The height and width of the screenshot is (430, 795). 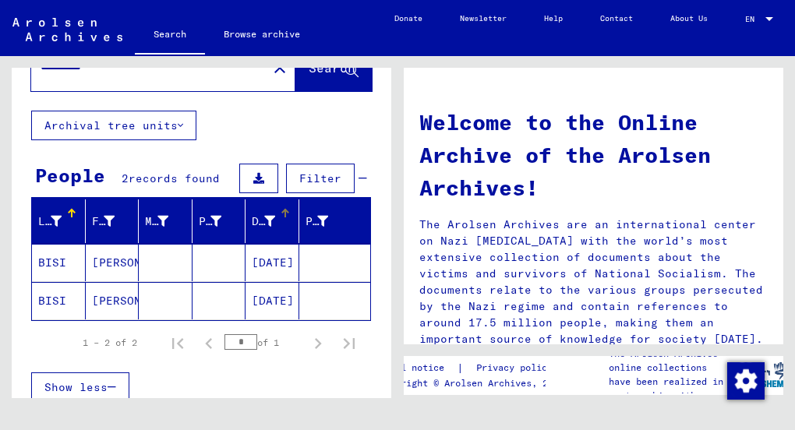 What do you see at coordinates (517, 368) in the screenshot?
I see `a: Privacy policy` at bounding box center [517, 368].